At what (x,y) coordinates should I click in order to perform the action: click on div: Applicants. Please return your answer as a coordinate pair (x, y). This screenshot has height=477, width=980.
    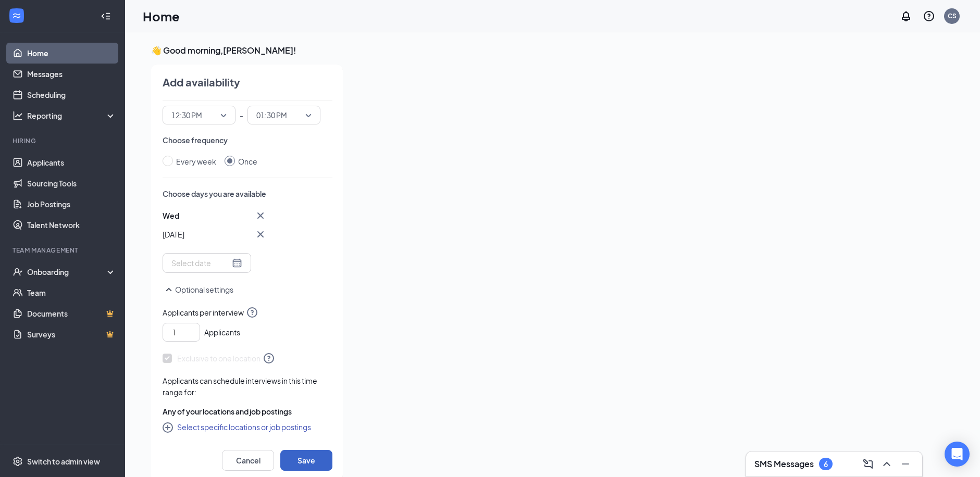
    Looking at the image, I should click on (248, 330).